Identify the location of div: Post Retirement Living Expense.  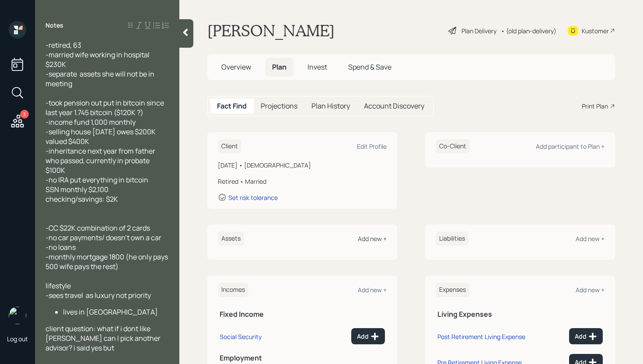
(481, 336).